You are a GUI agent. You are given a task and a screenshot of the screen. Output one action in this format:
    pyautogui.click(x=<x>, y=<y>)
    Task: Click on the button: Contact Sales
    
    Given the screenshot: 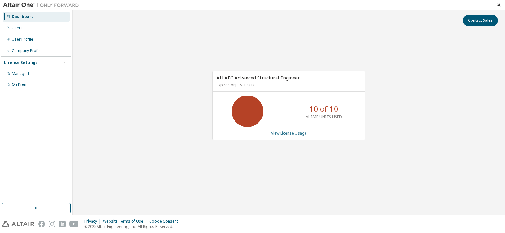 What is the action you would take?
    pyautogui.click(x=480, y=21)
    